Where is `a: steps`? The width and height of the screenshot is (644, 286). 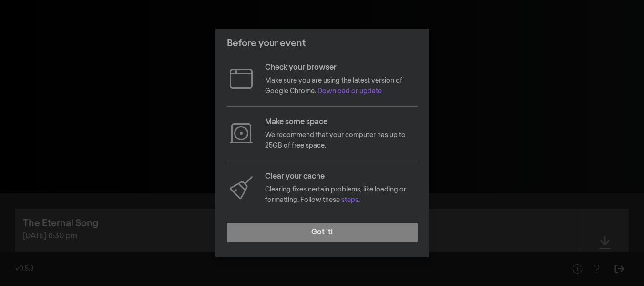
a: steps is located at coordinates (350, 200).